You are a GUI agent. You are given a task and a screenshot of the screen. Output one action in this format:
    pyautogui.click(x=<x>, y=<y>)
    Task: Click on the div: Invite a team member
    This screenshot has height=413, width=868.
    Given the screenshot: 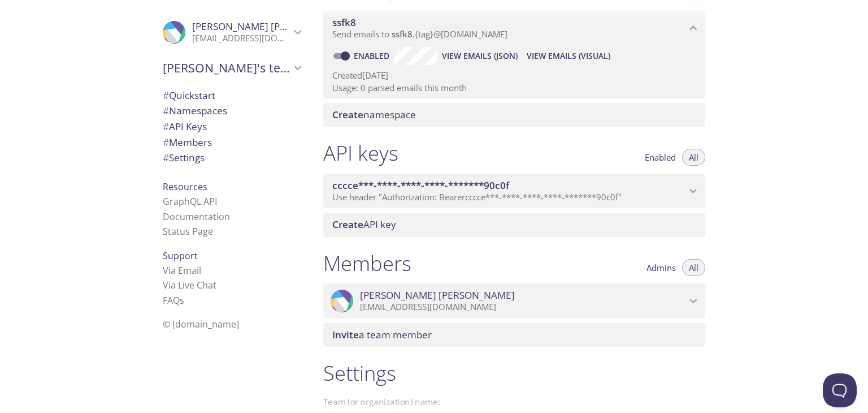 What is the action you would take?
    pyautogui.click(x=514, y=335)
    